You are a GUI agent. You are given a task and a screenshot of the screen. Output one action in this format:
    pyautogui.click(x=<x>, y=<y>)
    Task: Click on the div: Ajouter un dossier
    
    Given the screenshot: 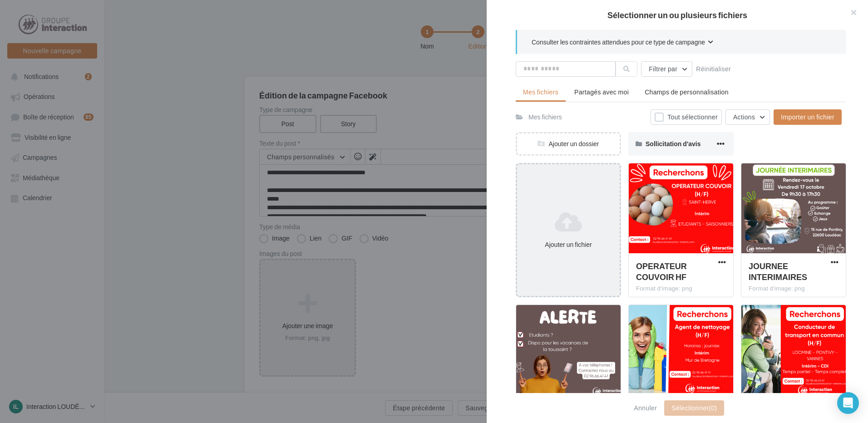 What is the action you would take?
    pyautogui.click(x=568, y=144)
    